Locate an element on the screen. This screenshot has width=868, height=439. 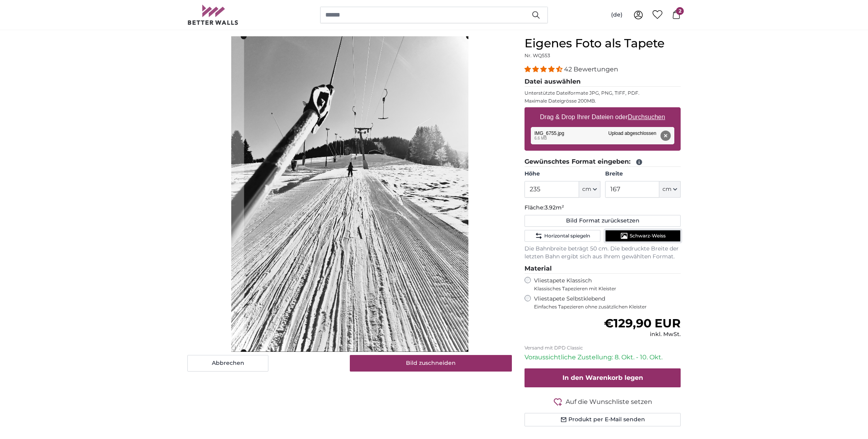
button: Bild Format zurücksetzen is located at coordinates (603, 221).